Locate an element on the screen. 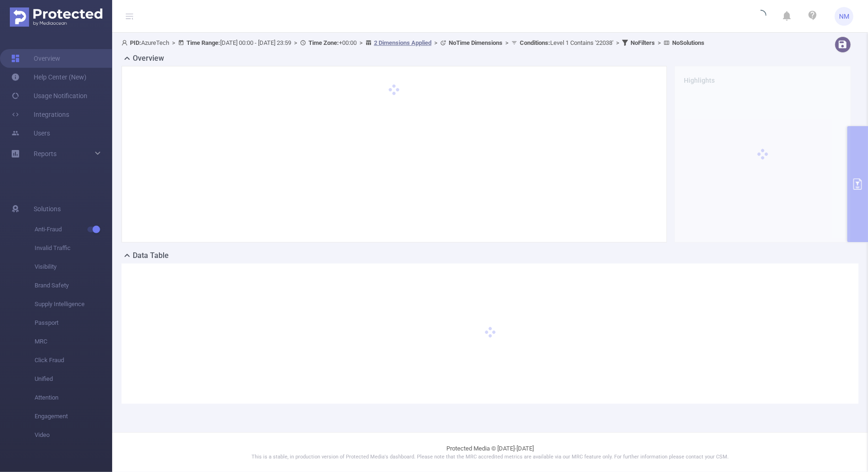 The width and height of the screenshot is (868, 472). img: Protected Media is located at coordinates (56, 17).